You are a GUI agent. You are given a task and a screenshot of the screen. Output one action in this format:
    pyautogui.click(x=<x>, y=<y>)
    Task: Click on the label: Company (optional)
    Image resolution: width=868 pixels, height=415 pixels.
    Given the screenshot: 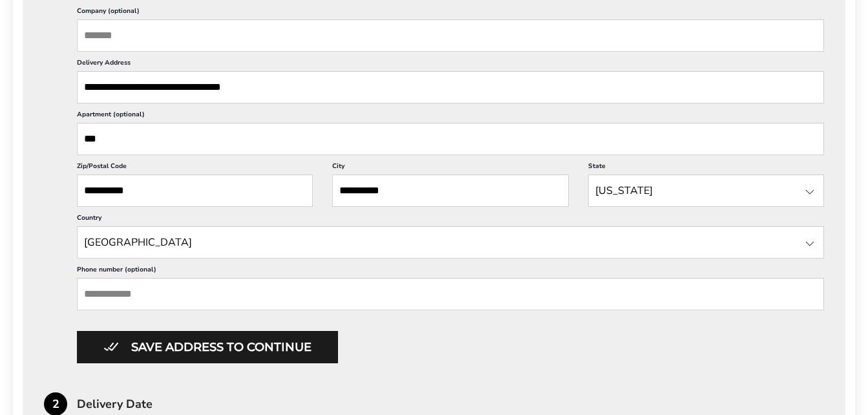 What is the action you would take?
    pyautogui.click(x=450, y=13)
    